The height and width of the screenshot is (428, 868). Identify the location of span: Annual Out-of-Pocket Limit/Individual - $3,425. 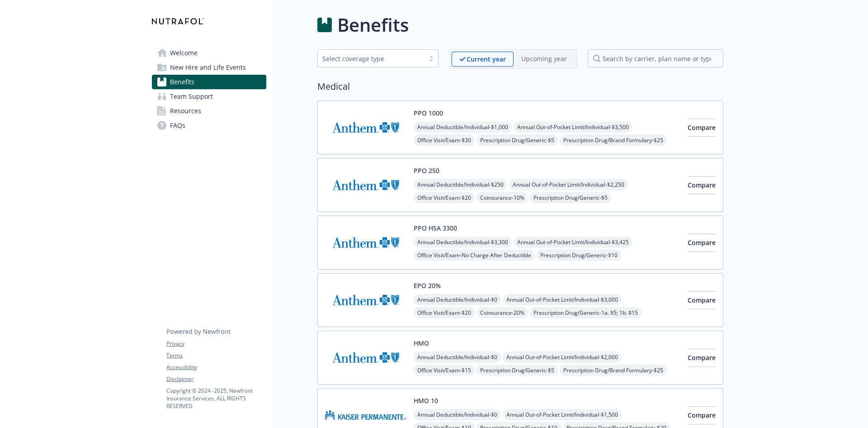
(573, 242).